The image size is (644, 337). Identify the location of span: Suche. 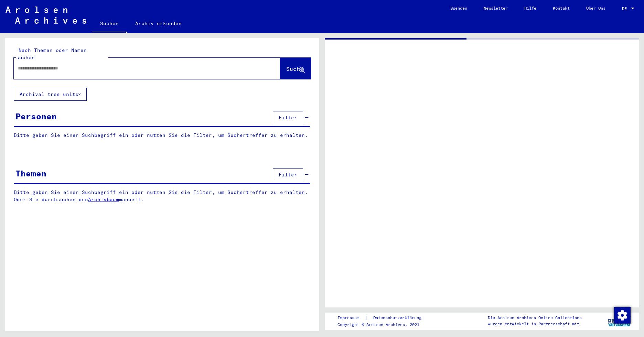
(295, 69).